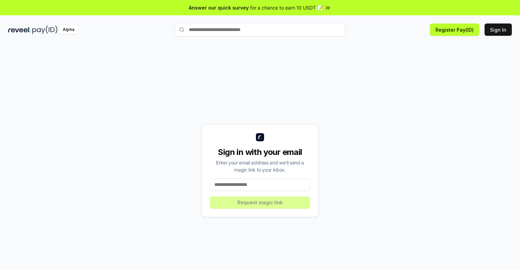 This screenshot has height=270, width=520. What do you see at coordinates (287, 8) in the screenshot?
I see `span: for a chance to earn 10 USDT 📝` at bounding box center [287, 8].